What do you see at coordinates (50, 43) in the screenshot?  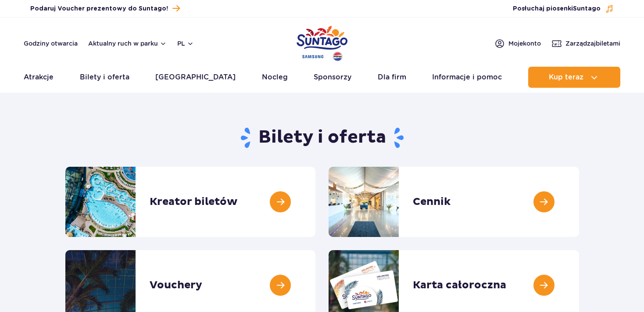 I see `a: Godziny otwarcia` at bounding box center [50, 43].